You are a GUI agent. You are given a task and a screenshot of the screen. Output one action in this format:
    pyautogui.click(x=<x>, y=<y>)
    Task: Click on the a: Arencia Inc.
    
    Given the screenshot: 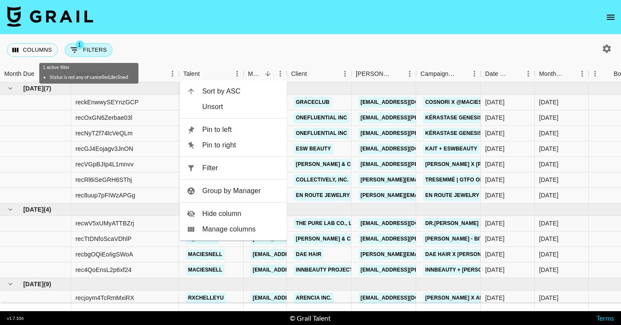 What is the action you would take?
    pyautogui.click(x=313, y=298)
    